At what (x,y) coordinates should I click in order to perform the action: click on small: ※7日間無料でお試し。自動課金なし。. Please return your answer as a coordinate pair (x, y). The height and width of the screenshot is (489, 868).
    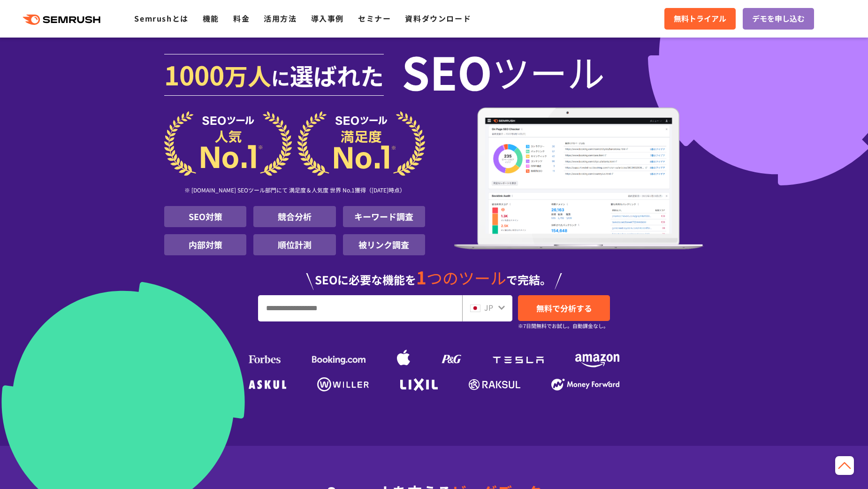
    Looking at the image, I should click on (563, 326).